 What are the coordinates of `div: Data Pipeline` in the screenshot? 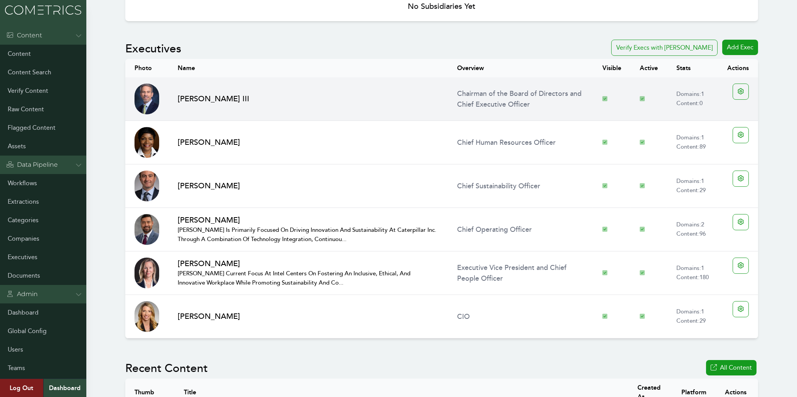 It's located at (32, 165).